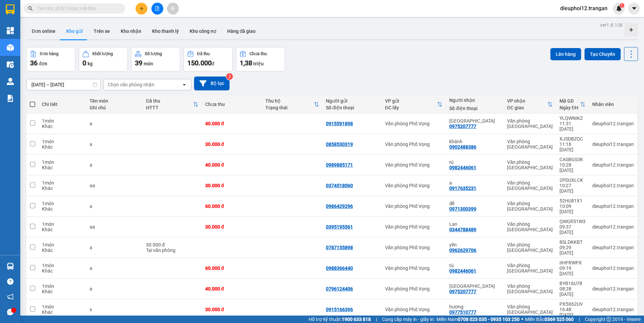  Describe the element at coordinates (242, 32) in the screenshot. I see `button: Hàng đã giao` at that location.